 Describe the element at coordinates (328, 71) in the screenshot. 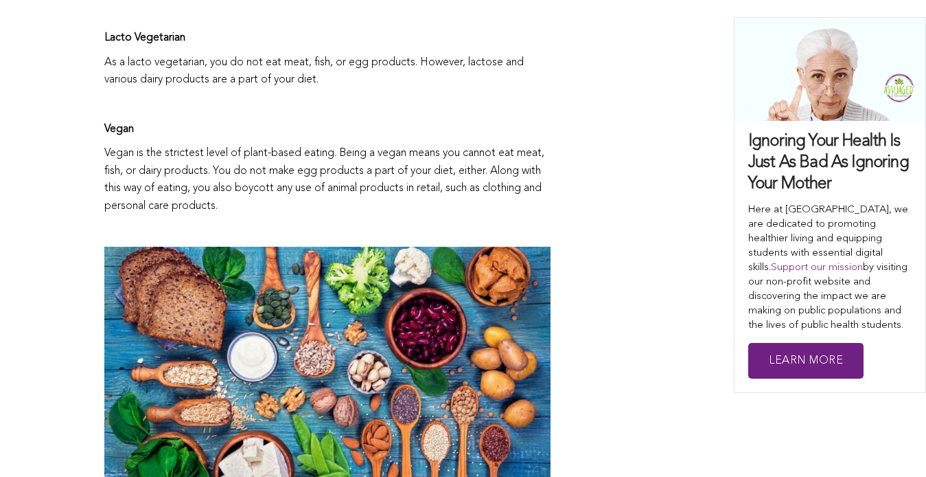

I see `p: As a lacto vegetarian, you do not eat meat, fish, or egg products. However, lactose and various d...` at that location.